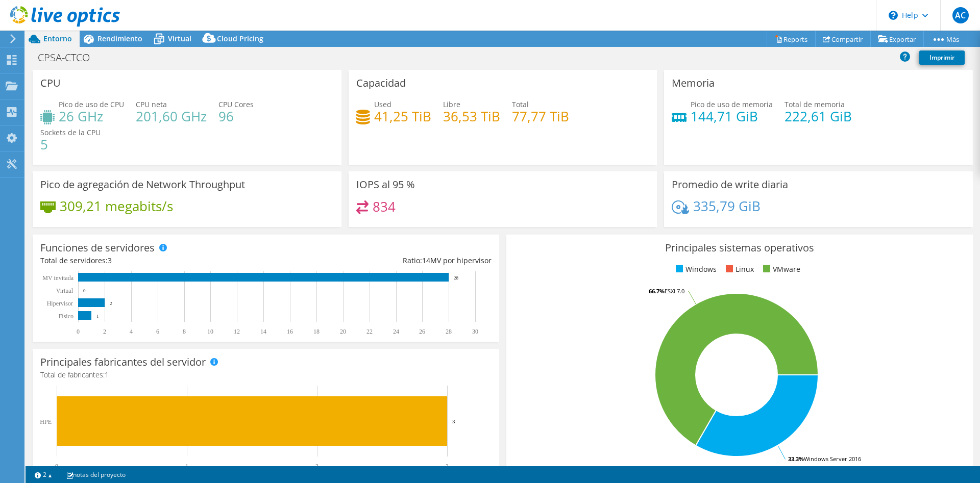 This screenshot has height=483, width=980. What do you see at coordinates (184, 332) in the screenshot?
I see `text: 8` at bounding box center [184, 332].